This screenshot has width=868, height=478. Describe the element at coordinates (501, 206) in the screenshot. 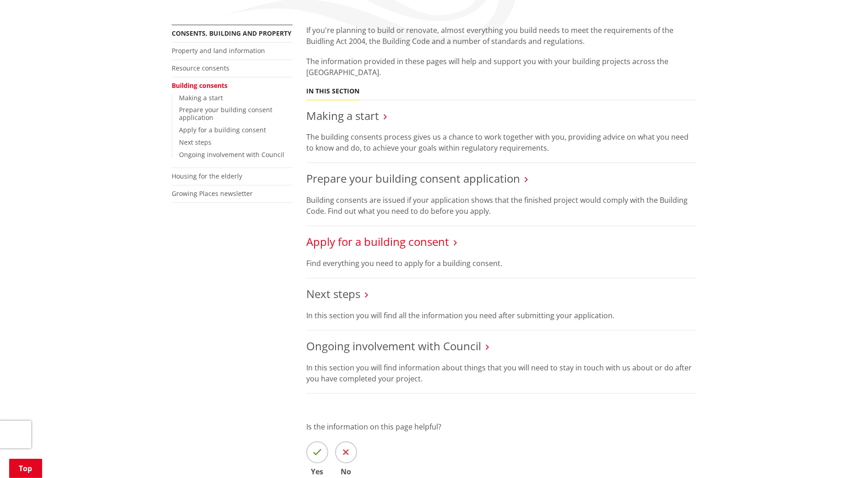

I see `p: Building consents are issued if your application shows that the finished project would comply wit...` at that location.